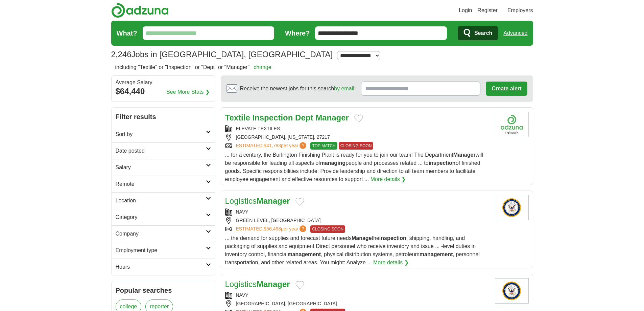 Image resolution: width=644 pixels, height=311 pixels. What do you see at coordinates (487, 11) in the screenshot?
I see `a: Register` at bounding box center [487, 11].